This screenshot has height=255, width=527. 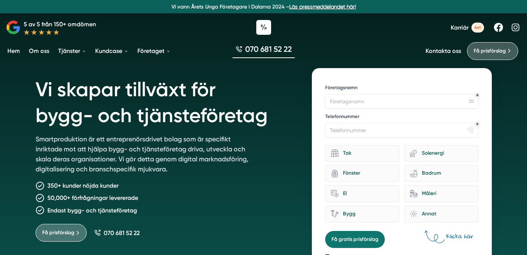 I want to click on a: Kontakta oss, so click(x=444, y=51).